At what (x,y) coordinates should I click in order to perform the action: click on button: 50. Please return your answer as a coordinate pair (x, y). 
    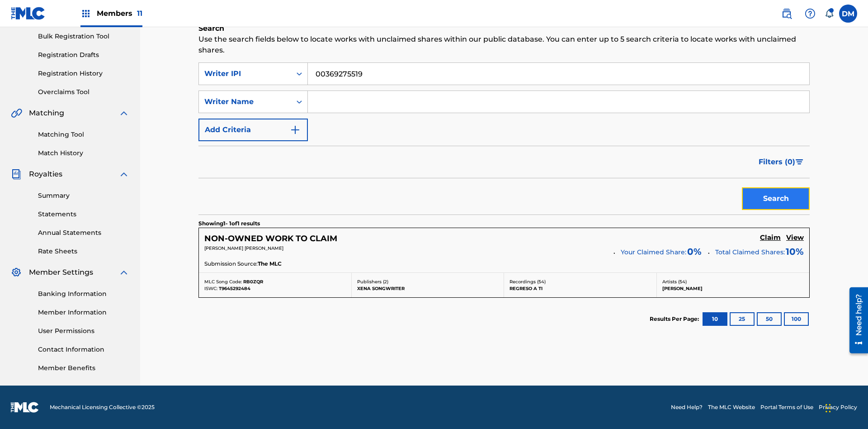
    Looking at the image, I should click on (770, 319).